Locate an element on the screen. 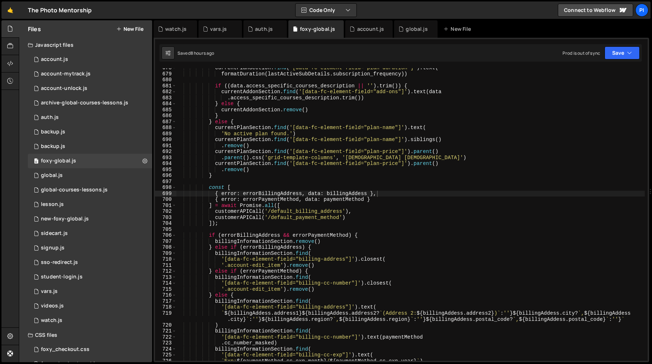  div: 717 is located at coordinates (166, 301).